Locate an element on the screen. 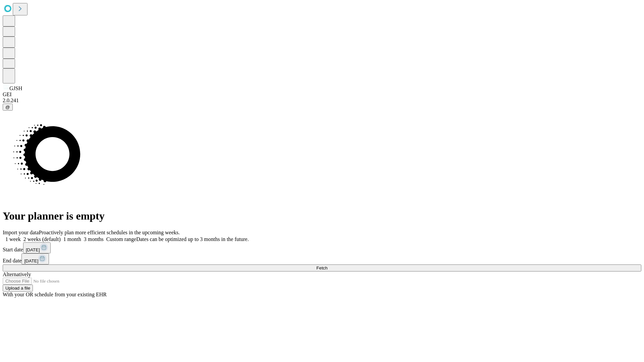  span: Fetch is located at coordinates (321, 267).